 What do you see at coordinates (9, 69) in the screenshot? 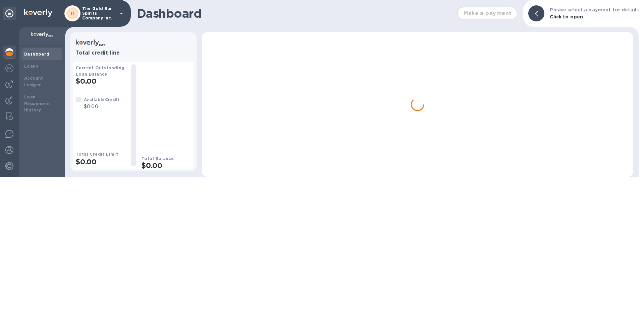
I see `img: Foreign exchange` at bounding box center [9, 69].